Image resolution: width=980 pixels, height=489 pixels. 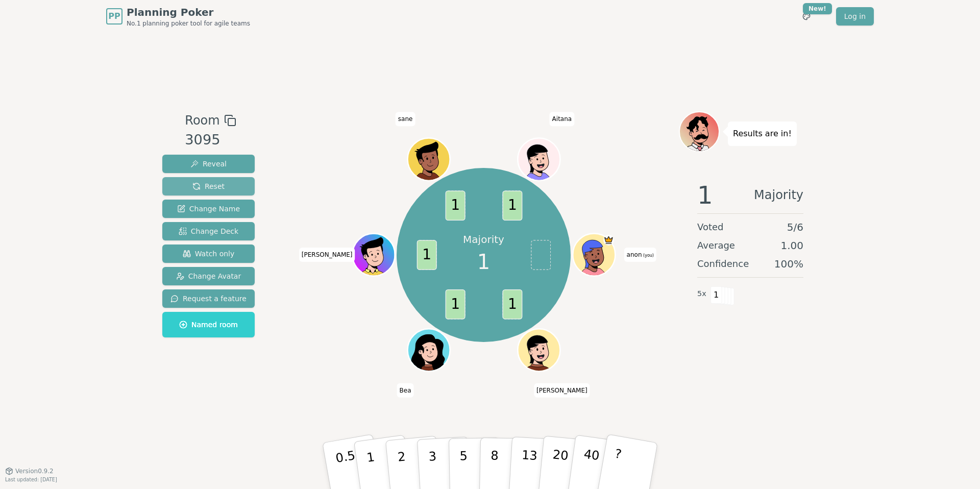 What do you see at coordinates (792, 245) in the screenshot?
I see `span: 1.00` at bounding box center [792, 245].